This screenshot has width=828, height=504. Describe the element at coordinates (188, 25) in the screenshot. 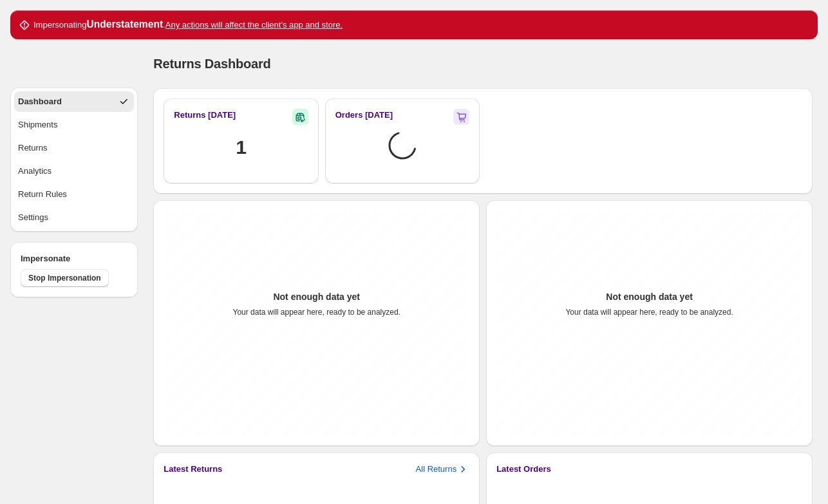

I see `p: Impersonating .` at that location.